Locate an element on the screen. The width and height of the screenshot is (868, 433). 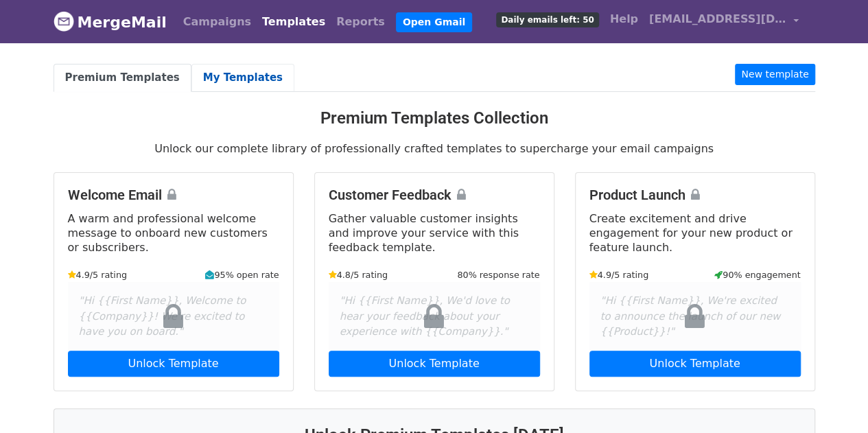
p: Gather valuable customer insights and improve your service with this feedback template. is located at coordinates (435, 233).